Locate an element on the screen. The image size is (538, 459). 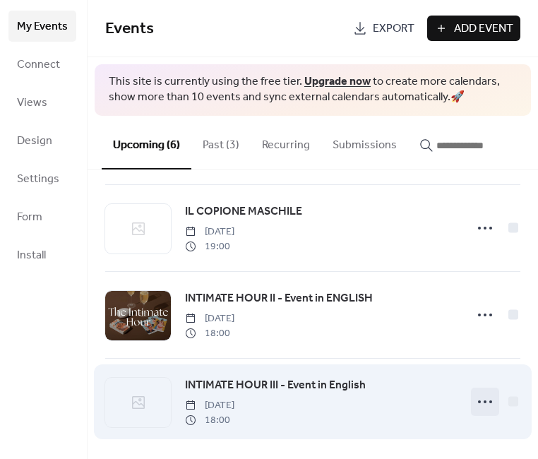
span: Export is located at coordinates (393, 29).